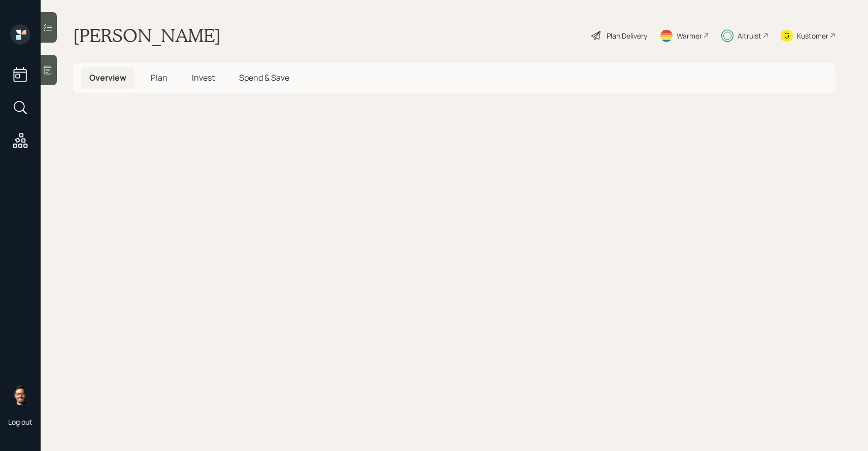 The image size is (868, 451). I want to click on span: Overview, so click(108, 77).